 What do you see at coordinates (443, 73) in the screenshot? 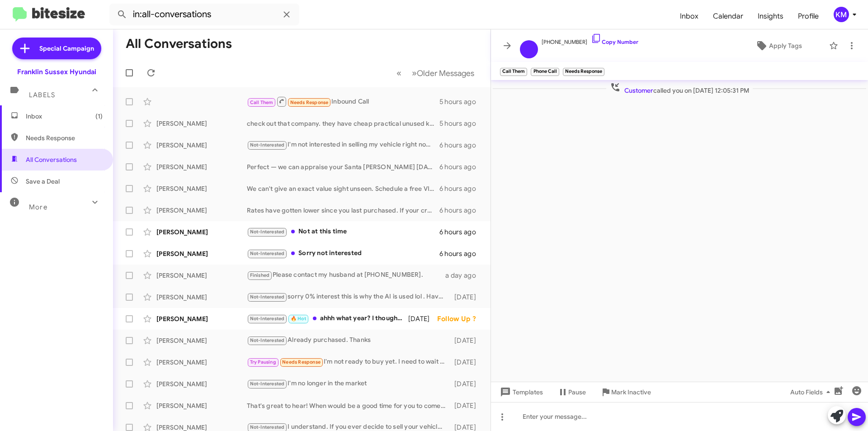
I see `button: Next` at bounding box center [443, 73].